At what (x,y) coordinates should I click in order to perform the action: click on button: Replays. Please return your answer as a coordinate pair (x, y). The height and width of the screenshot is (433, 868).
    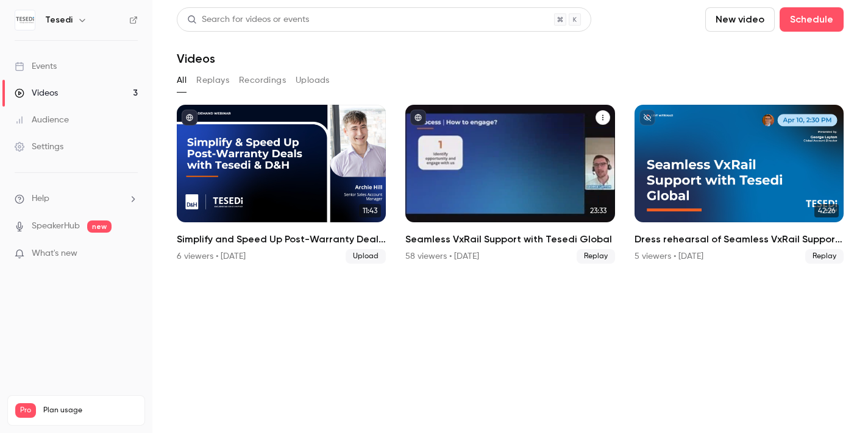
    Looking at the image, I should click on (213, 81).